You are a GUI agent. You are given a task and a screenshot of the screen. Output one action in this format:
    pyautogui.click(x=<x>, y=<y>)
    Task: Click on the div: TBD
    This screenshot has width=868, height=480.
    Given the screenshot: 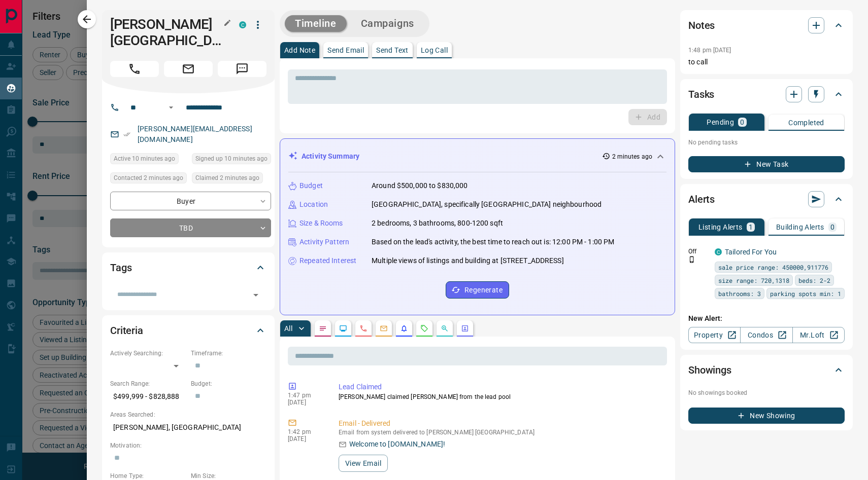 What is the action you would take?
    pyautogui.click(x=191, y=228)
    